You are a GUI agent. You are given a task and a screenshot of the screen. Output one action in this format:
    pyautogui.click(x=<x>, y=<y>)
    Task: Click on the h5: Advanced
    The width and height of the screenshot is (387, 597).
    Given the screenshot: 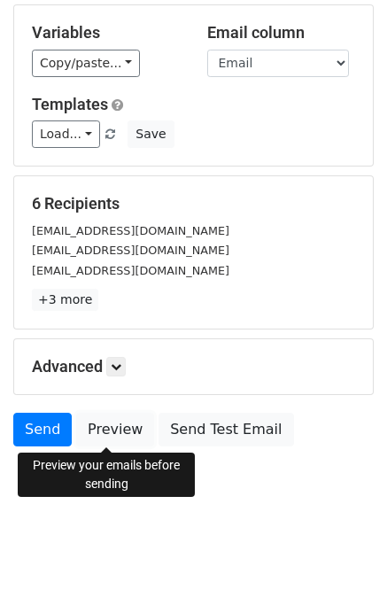 What is the action you would take?
    pyautogui.click(x=193, y=367)
    